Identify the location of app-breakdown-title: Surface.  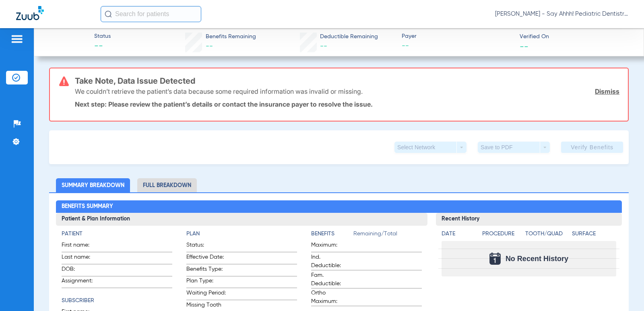
(593, 235).